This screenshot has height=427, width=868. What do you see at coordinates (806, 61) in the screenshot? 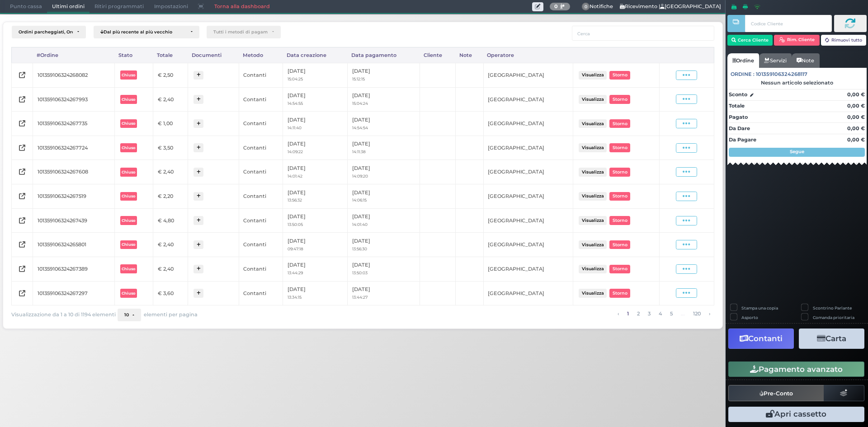
I see `a: Note` at bounding box center [806, 61].